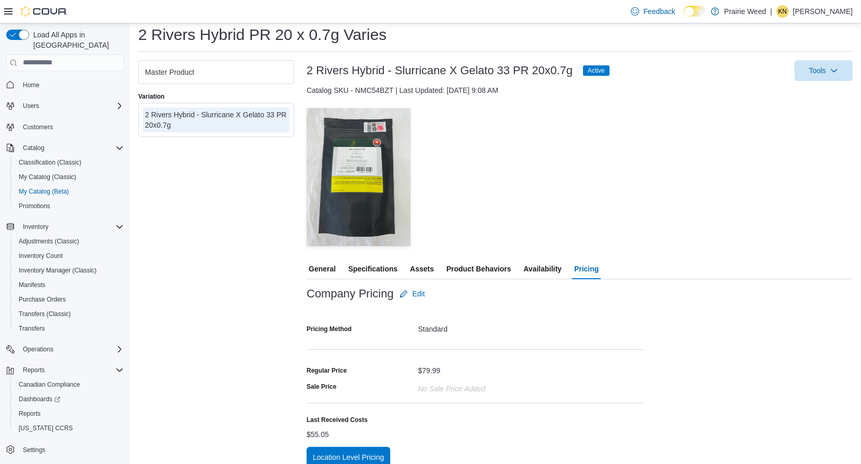  Describe the element at coordinates (321, 387) in the screenshot. I see `label: Sale Price` at that location.